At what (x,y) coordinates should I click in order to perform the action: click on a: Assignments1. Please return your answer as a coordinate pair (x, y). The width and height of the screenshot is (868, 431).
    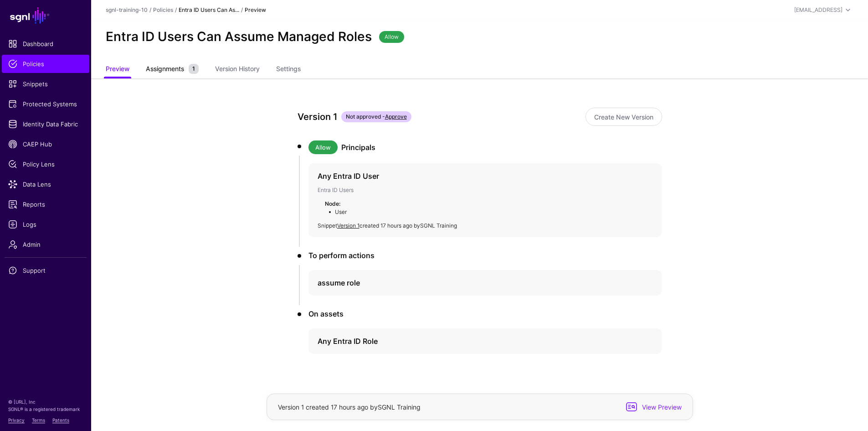
    Looking at the image, I should click on (172, 70).